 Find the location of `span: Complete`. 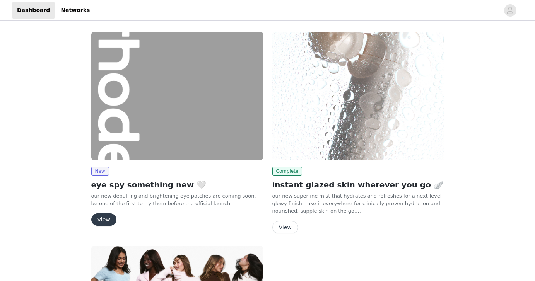

span: Complete is located at coordinates (287, 171).